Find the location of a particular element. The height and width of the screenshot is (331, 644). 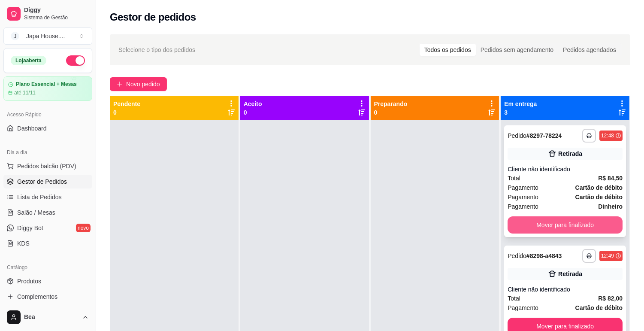

span: Diggy is located at coordinates (56, 10).